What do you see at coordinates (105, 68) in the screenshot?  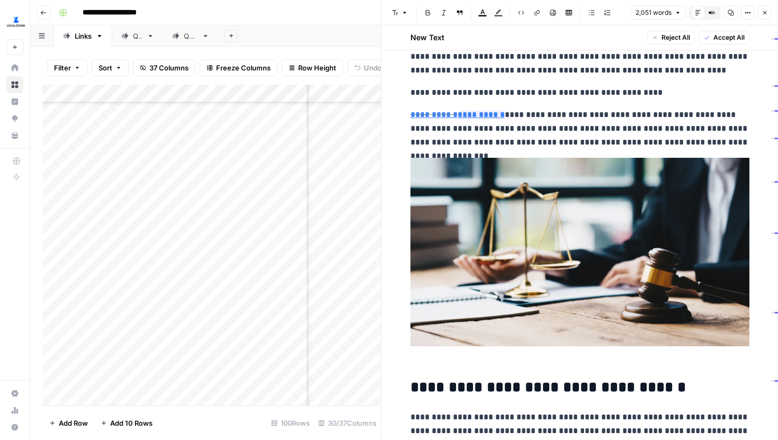 I see `span: Sort` at bounding box center [105, 68].